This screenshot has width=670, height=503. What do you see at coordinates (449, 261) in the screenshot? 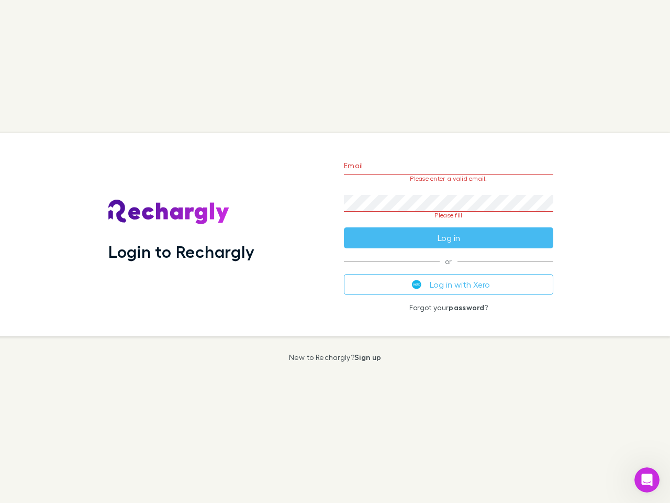
I see `span: or` at bounding box center [449, 261].